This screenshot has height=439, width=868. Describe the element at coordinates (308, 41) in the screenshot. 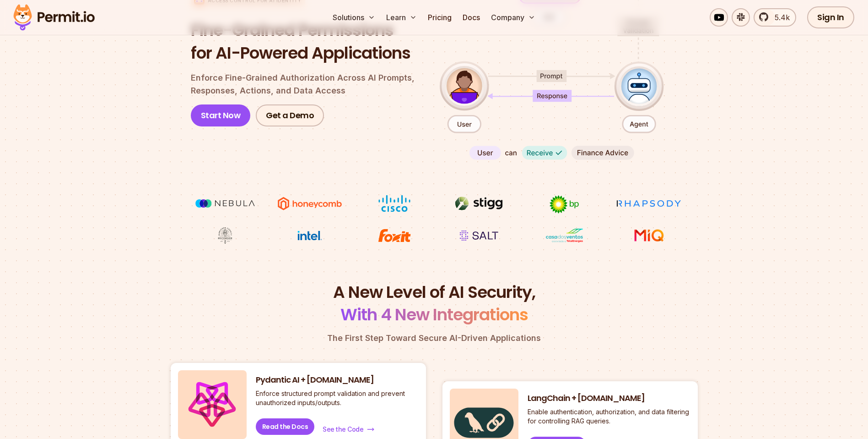

I see `h1: Fine-Grained Permissions for AI-Powered Applications` at that location.